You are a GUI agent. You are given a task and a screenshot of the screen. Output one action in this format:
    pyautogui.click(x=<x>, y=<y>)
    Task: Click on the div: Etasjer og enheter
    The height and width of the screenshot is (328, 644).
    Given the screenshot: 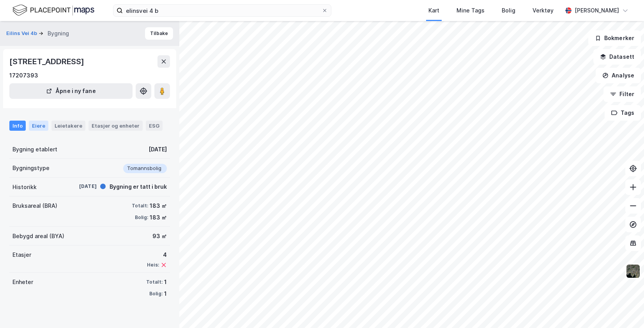 What is the action you would take?
    pyautogui.click(x=115, y=126)
    